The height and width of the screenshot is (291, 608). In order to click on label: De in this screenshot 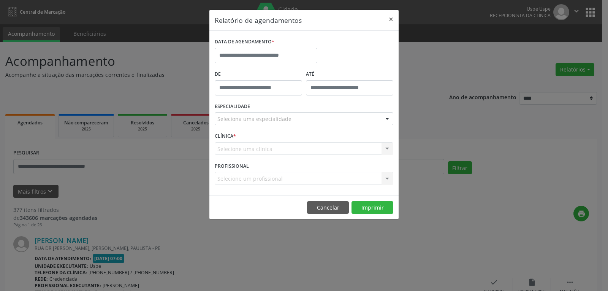, I will do `click(258, 74)`.